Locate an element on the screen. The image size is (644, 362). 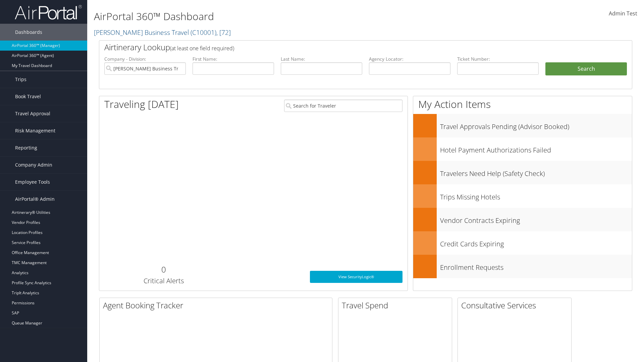
h2: Consultative Services is located at coordinates (517, 305).